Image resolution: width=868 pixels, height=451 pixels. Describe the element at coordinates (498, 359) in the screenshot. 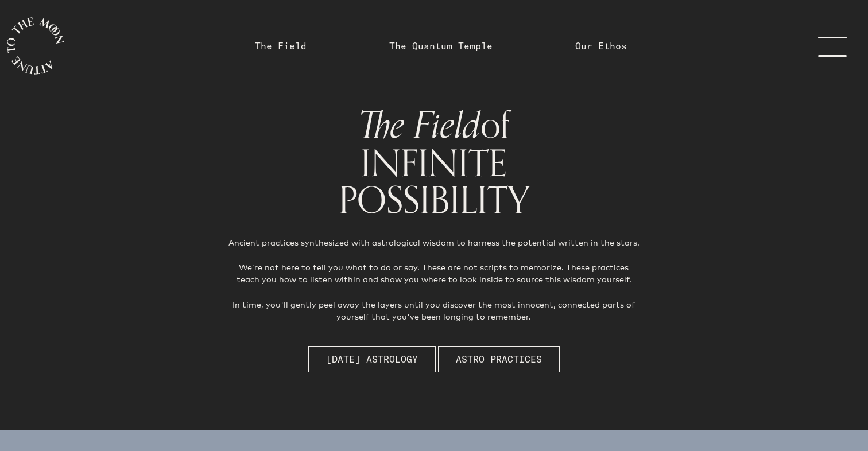

I see `span: Astro Practices` at that location.